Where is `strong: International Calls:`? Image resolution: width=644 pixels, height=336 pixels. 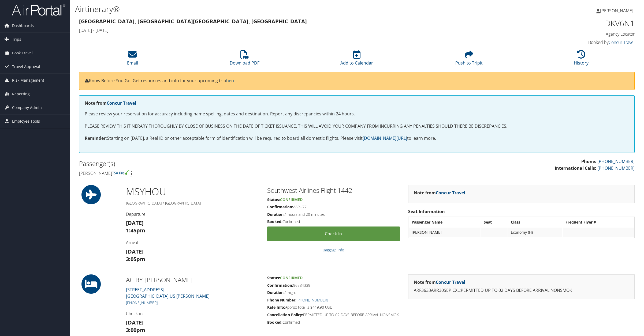
strong: International Calls: is located at coordinates (575, 168).